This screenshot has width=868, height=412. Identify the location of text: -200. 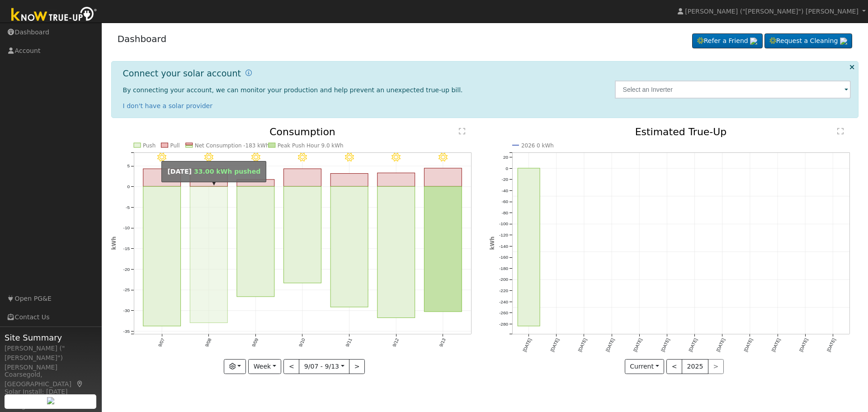
(504, 280).